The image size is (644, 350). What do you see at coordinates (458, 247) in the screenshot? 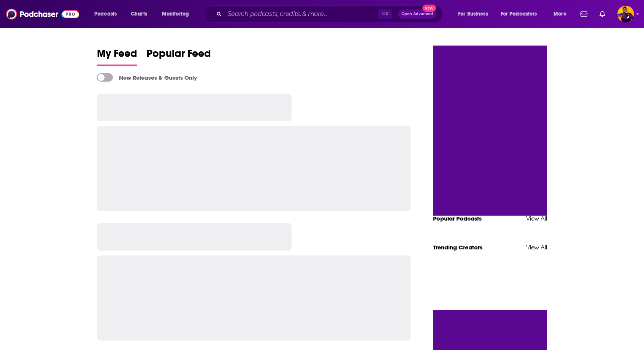
I see `a: Trending Creators` at bounding box center [458, 247].